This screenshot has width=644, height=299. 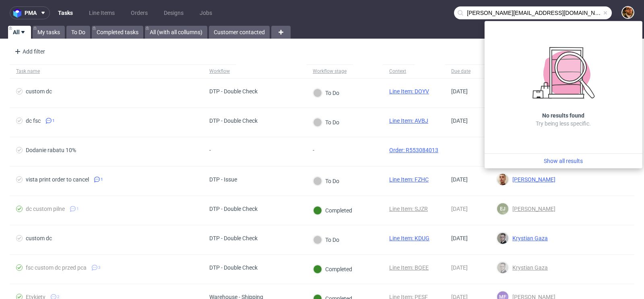 I want to click on img: logo, so click(x=19, y=13).